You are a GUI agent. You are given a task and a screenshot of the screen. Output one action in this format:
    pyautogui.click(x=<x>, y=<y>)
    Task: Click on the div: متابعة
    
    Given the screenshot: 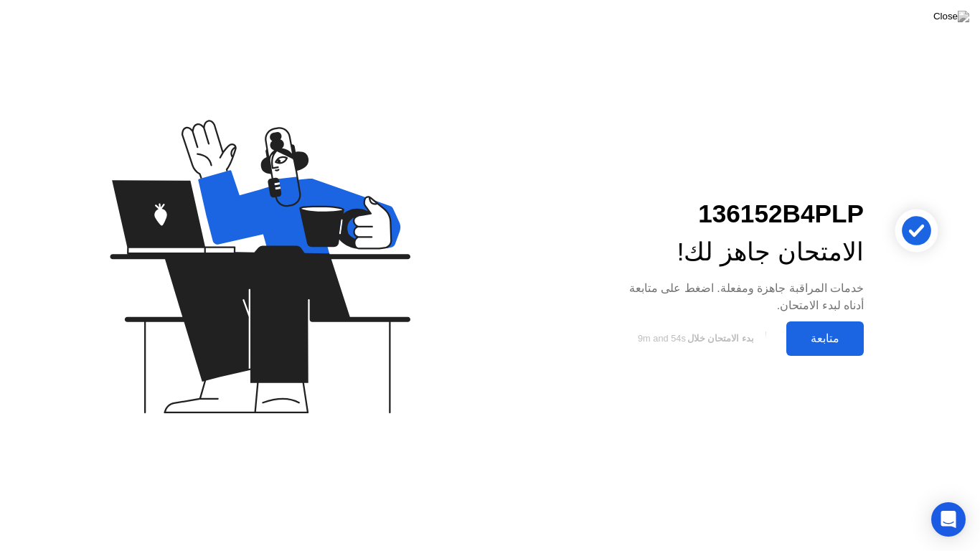 What is the action you would take?
    pyautogui.click(x=825, y=338)
    